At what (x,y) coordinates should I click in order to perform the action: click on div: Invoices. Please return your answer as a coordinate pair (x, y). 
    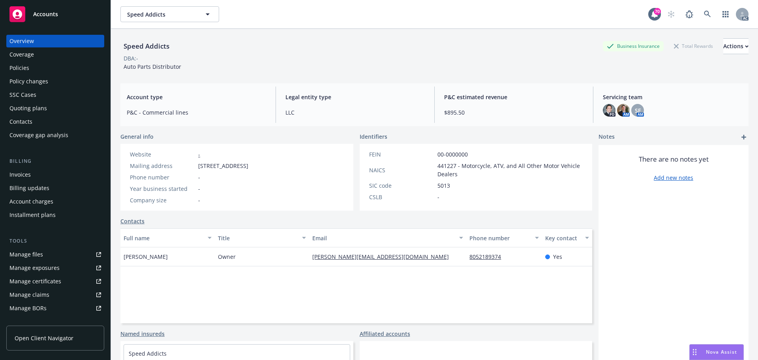
    Looking at the image, I should click on (20, 174).